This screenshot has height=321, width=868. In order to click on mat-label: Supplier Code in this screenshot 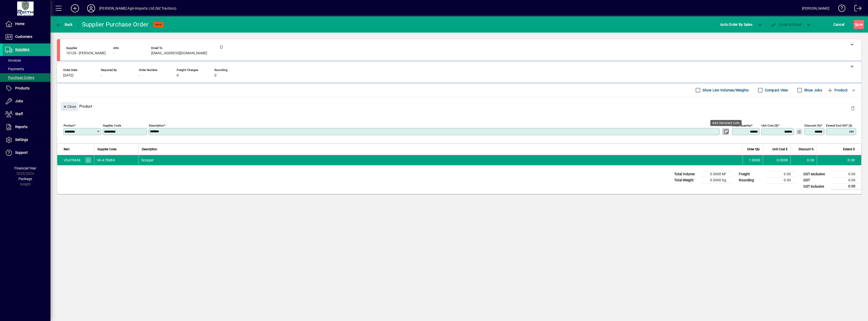, I will do `click(112, 126)`.